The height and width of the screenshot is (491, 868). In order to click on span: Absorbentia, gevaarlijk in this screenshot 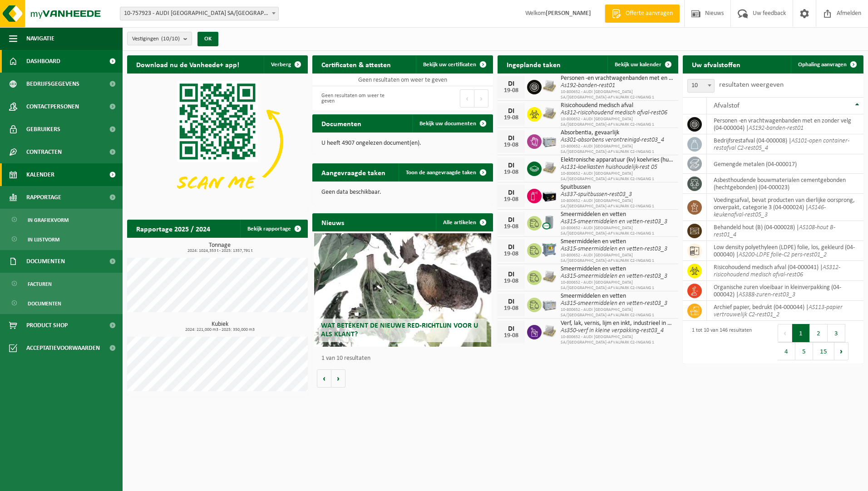, I will do `click(617, 133)`.